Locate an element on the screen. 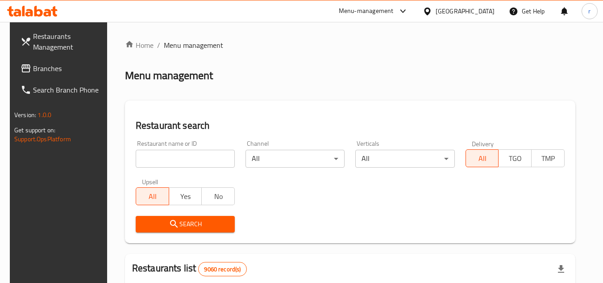 Image resolution: width=603 pixels, height=283 pixels. a: Support.OpsPlatform is located at coordinates (42, 139).